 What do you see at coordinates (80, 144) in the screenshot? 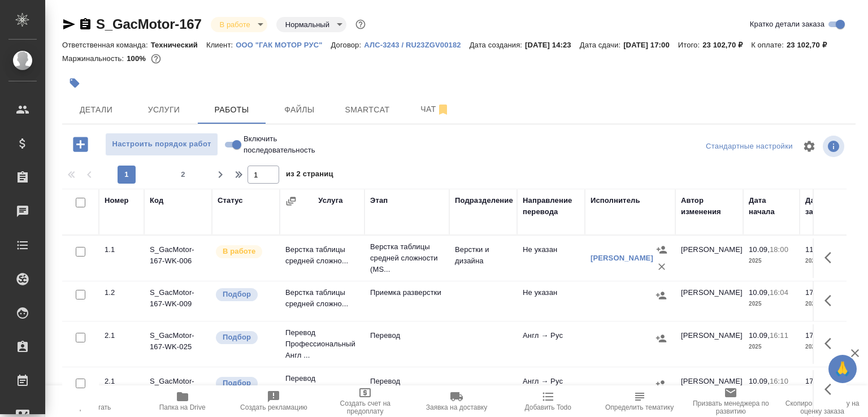
I see `button: Добавить работу` at bounding box center [80, 144].